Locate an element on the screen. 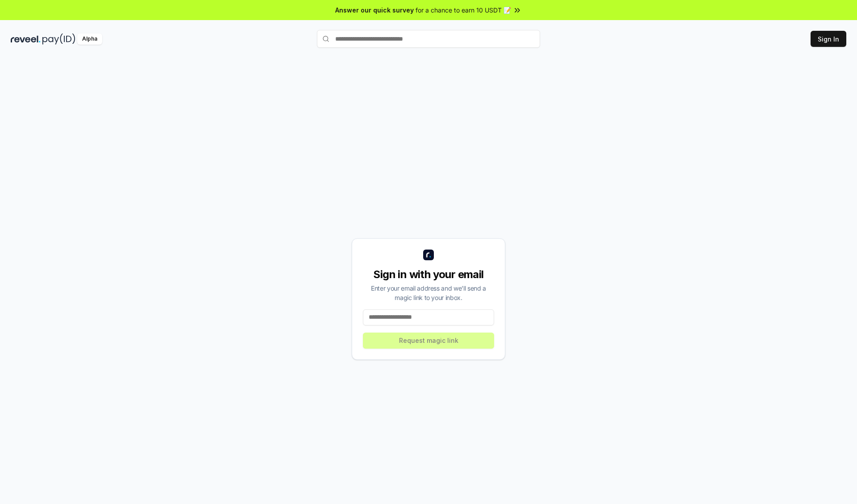 The image size is (857, 504). div: Alpha is located at coordinates (90, 39).